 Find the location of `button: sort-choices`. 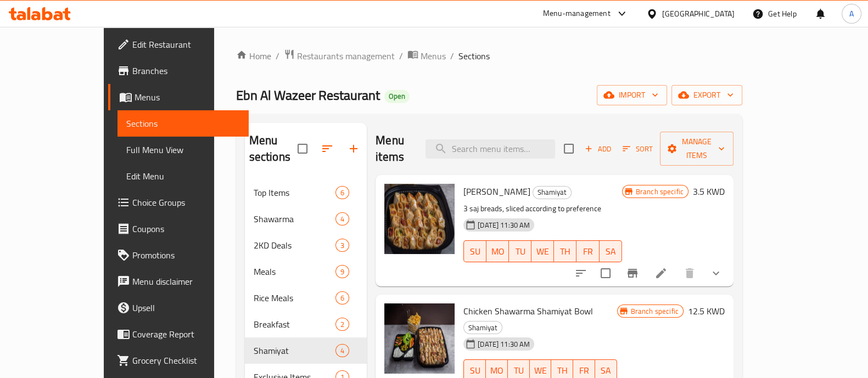

button: sort-choices is located at coordinates (581, 273).